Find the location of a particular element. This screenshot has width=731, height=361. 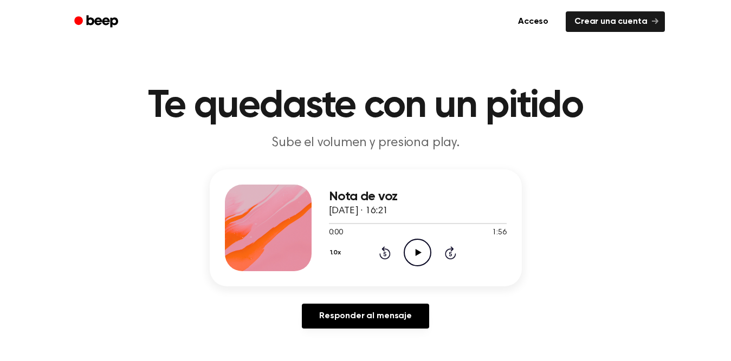

font: Te quedaste con un pitido is located at coordinates (365, 106).